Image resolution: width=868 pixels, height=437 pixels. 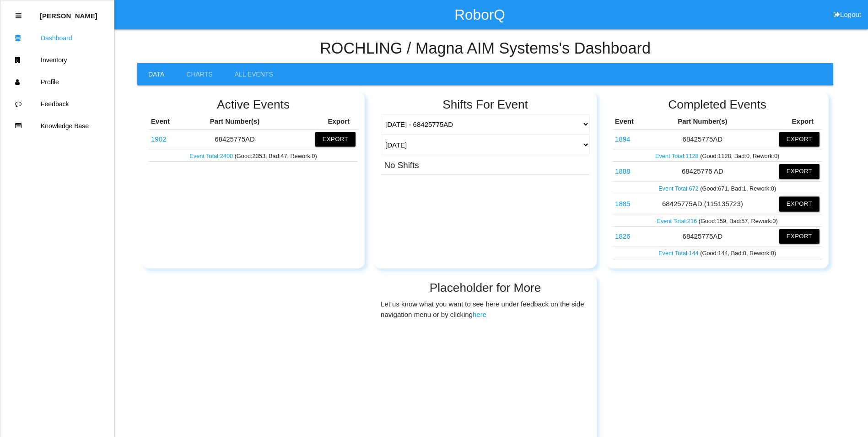 I want to click on h2: Placeholder for More, so click(x=485, y=288).